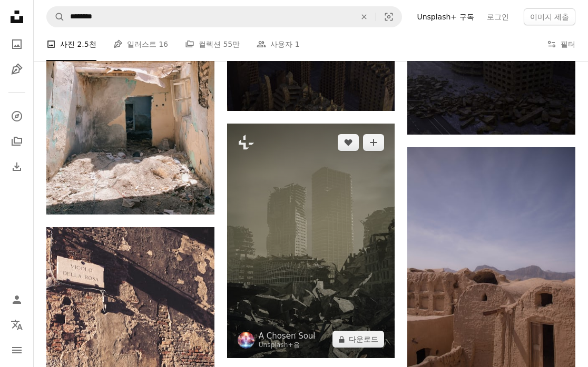 Image resolution: width=588 pixels, height=367 pixels. What do you see at coordinates (163, 45) in the screenshot?
I see `span: 16` at bounding box center [163, 45].